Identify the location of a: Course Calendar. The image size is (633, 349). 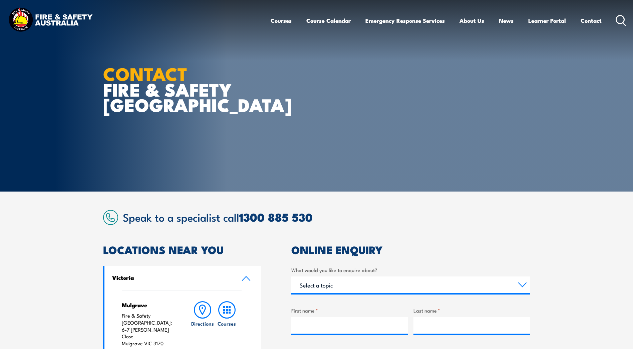
(328, 20).